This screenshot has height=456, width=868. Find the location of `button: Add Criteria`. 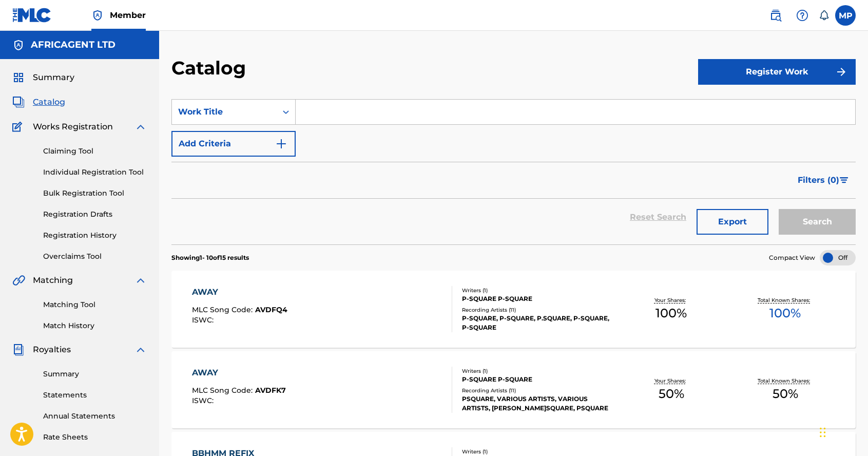

button: Add Criteria is located at coordinates (234, 144).